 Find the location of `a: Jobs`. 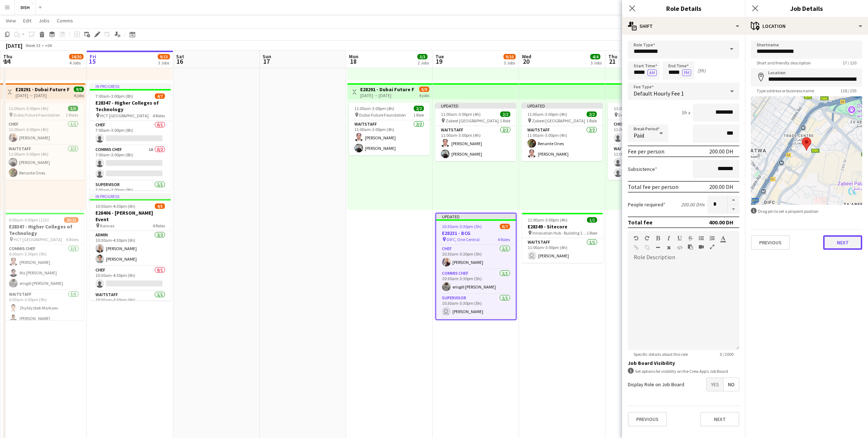

a: Jobs is located at coordinates (44, 21).